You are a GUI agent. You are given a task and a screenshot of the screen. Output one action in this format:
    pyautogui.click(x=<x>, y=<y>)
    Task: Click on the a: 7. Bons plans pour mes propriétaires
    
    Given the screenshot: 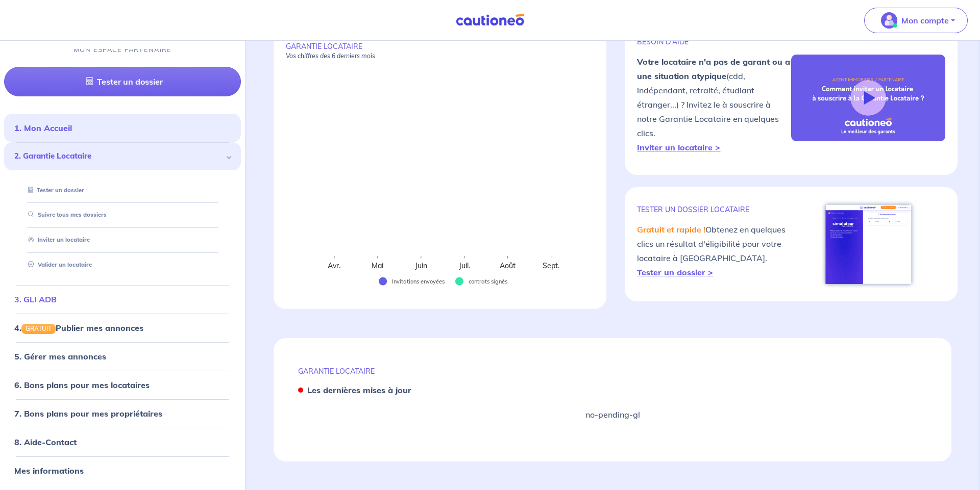 What is the action you would take?
    pyautogui.click(x=88, y=414)
    